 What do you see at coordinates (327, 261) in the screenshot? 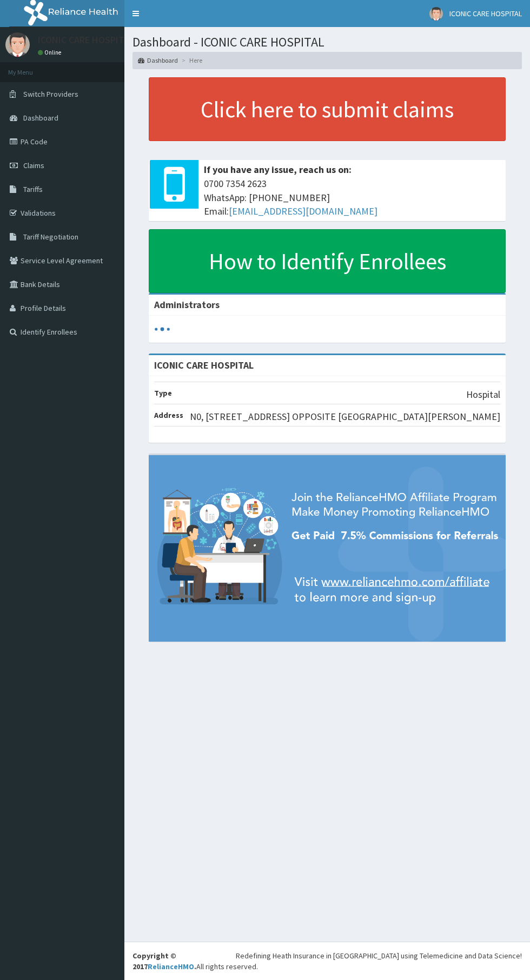
I see `a: How to Identify Enrollees` at bounding box center [327, 261].